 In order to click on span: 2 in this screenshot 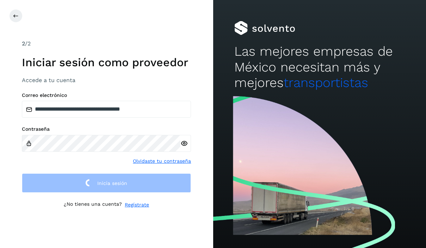, I will do `click(23, 43)`.